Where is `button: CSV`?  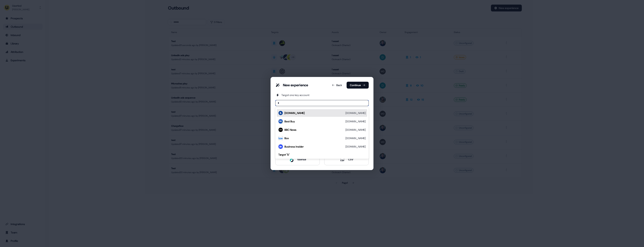
button: CSV is located at coordinates (346, 159).